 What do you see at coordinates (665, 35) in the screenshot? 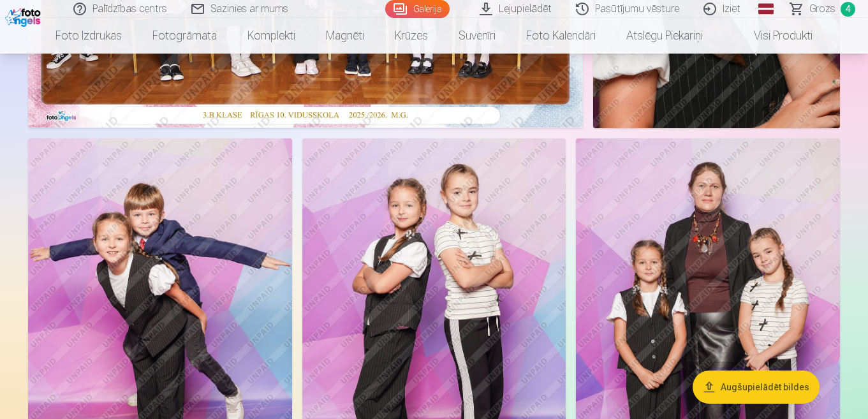
I see `a: Atslēgu piekariņi` at bounding box center [665, 35].